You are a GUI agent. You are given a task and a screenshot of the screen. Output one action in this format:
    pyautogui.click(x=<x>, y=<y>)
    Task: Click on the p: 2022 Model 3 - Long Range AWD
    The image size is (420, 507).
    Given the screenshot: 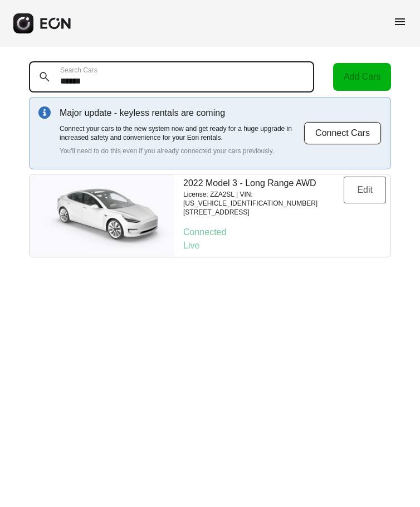 What is the action you would take?
    pyautogui.click(x=263, y=183)
    